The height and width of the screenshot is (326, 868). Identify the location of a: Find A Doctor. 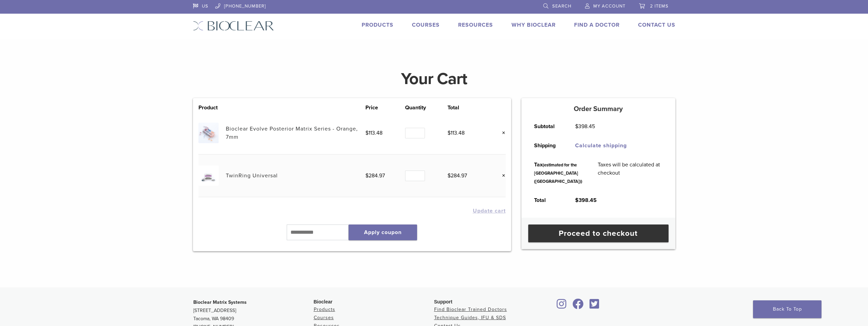
(597, 25).